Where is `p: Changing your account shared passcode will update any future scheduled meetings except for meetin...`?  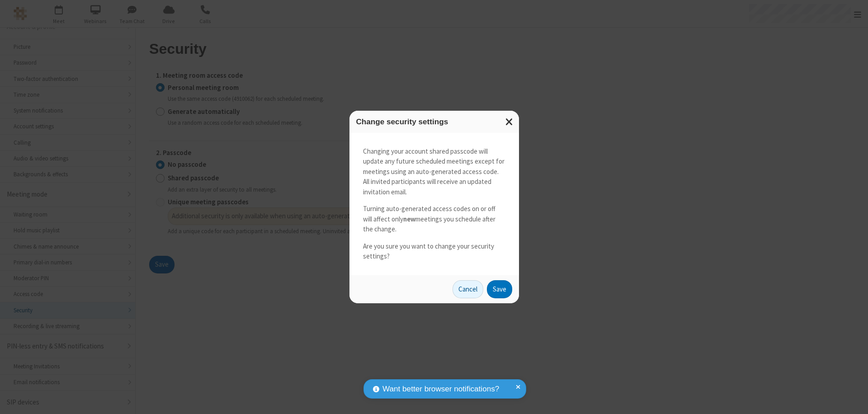 p: Changing your account shared passcode will update any future scheduled meetings except for meetin... is located at coordinates (434, 172).